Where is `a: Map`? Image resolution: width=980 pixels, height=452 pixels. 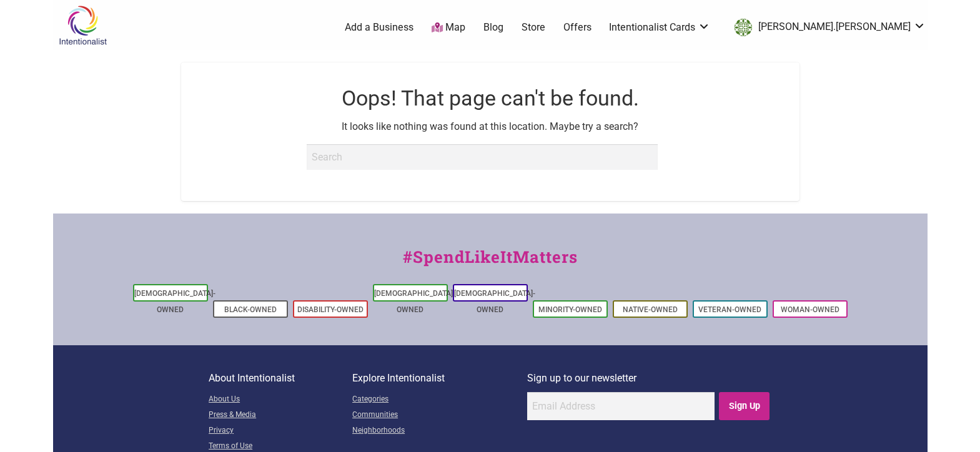 a: Map is located at coordinates (449, 28).